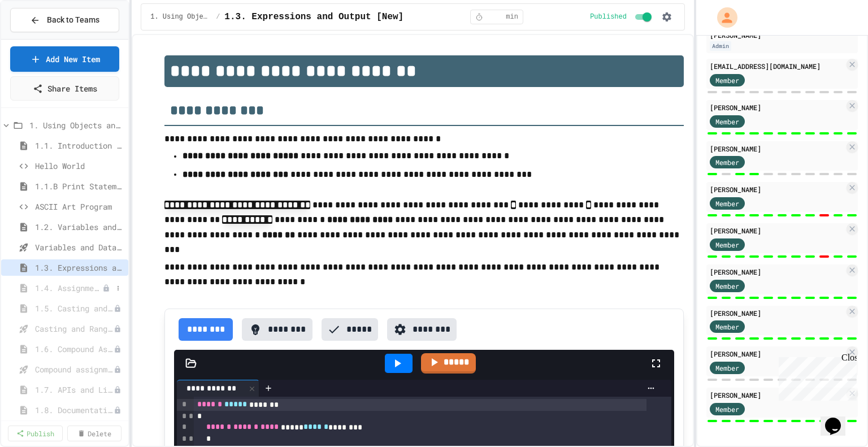 This screenshot has height=447, width=868. What do you see at coordinates (621, 17) in the screenshot?
I see `div: Content is published and visible to students` at bounding box center [621, 17].